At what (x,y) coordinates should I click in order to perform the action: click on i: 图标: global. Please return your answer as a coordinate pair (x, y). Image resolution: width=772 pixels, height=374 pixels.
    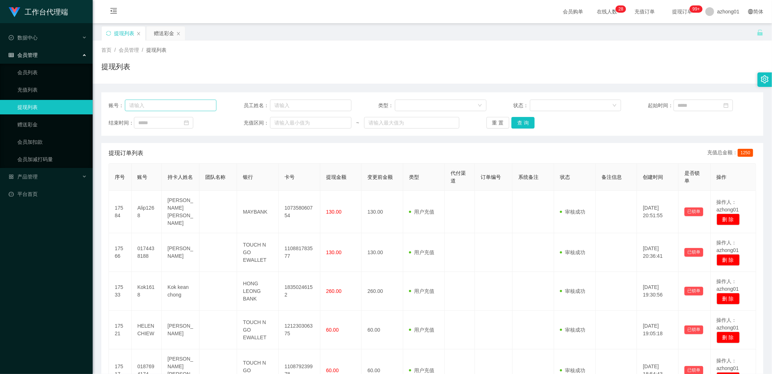
    Looking at the image, I should click on (751, 12).